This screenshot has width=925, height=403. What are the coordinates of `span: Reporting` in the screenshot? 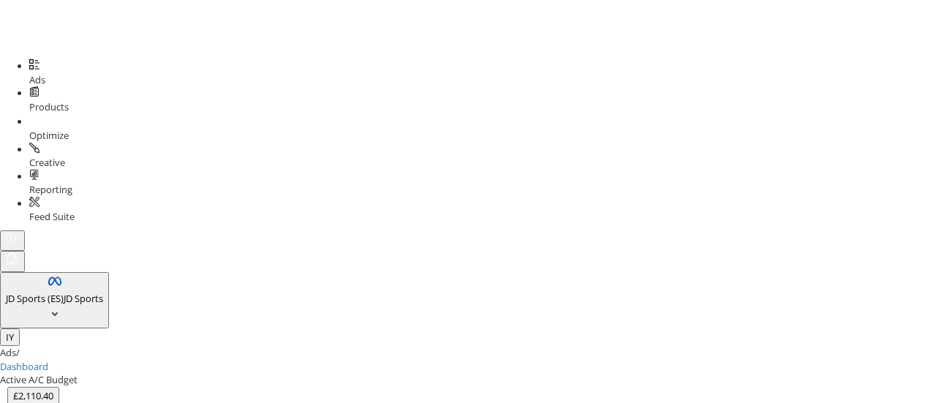 It's located at (50, 189).